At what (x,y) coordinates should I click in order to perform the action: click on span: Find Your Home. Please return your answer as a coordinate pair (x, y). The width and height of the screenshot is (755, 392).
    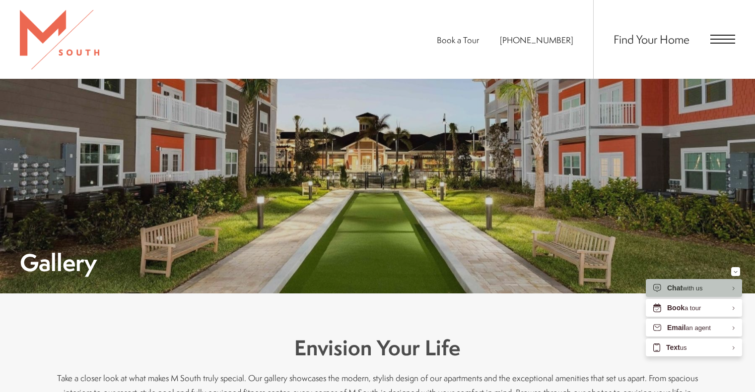
    Looking at the image, I should click on (651, 39).